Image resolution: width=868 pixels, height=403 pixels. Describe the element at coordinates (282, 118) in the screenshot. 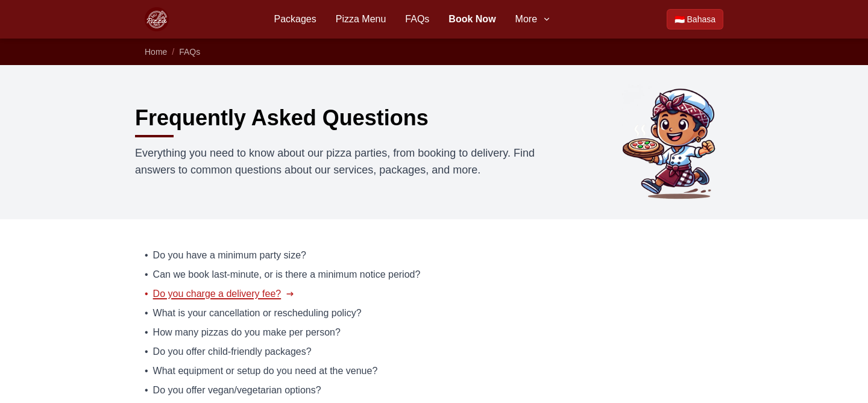

I see `h1: Frequently Asked Questions` at that location.